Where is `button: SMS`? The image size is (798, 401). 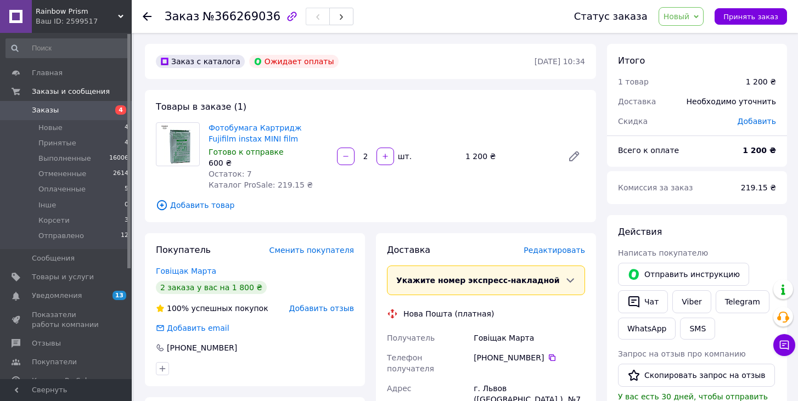 button: SMS is located at coordinates (697, 329).